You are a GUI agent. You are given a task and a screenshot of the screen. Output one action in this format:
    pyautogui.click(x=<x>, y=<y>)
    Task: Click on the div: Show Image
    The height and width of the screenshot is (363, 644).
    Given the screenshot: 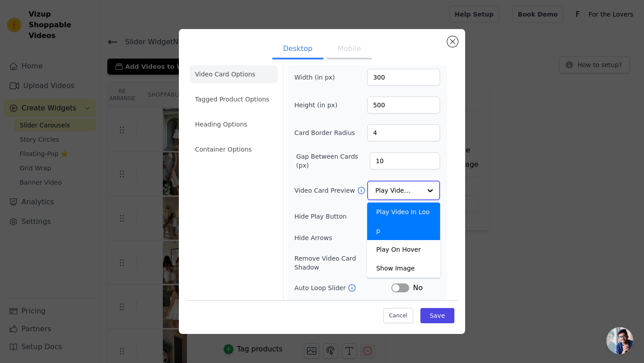 What is the action you would take?
    pyautogui.click(x=403, y=269)
    